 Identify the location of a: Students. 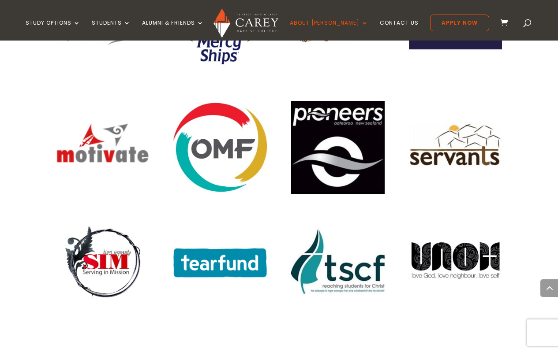
(111, 30).